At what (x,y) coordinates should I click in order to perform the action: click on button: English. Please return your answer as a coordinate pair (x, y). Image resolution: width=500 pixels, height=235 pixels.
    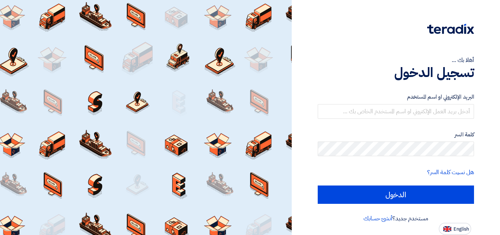
    Looking at the image, I should click on (455, 228).